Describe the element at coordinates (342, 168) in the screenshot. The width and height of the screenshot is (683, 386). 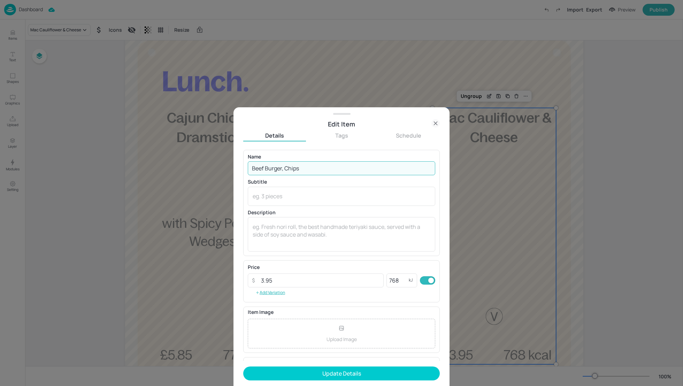
I see `input: eg. Chicken Teriyaki Sushi Roll` at that location.